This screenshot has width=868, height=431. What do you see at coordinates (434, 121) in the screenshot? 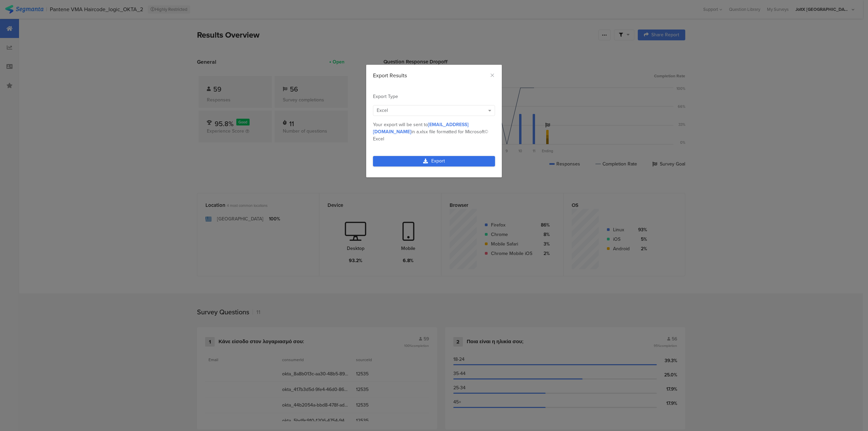
I see `div: dialog` at bounding box center [434, 121].